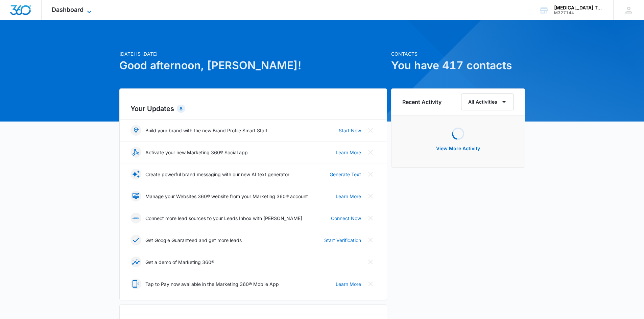 This screenshot has height=319, width=644. What do you see at coordinates (488, 102) in the screenshot?
I see `button: All Activities` at bounding box center [488, 102].